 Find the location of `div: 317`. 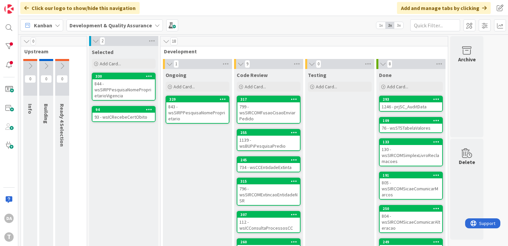

div: 317 is located at coordinates (269, 99).